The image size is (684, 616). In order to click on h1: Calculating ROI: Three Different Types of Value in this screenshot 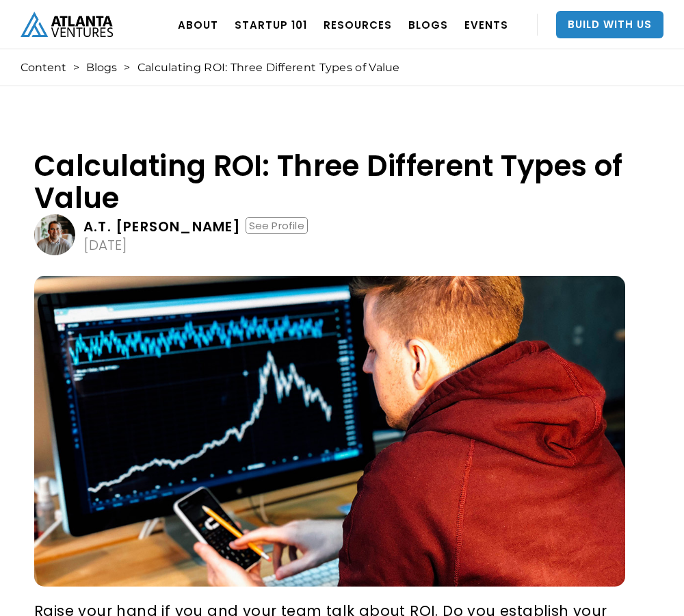, I will do `click(330, 182)`.